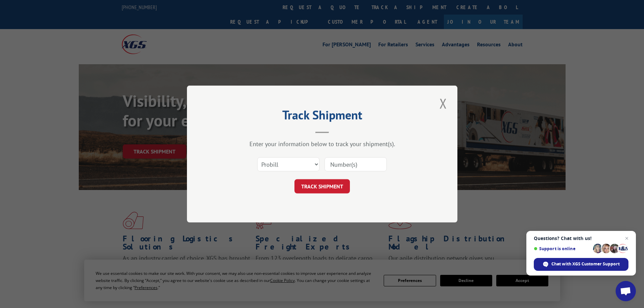 Image resolution: width=644 pixels, height=308 pixels. Describe the element at coordinates (581, 238) in the screenshot. I see `span: Questions? Chat with us!` at that location.